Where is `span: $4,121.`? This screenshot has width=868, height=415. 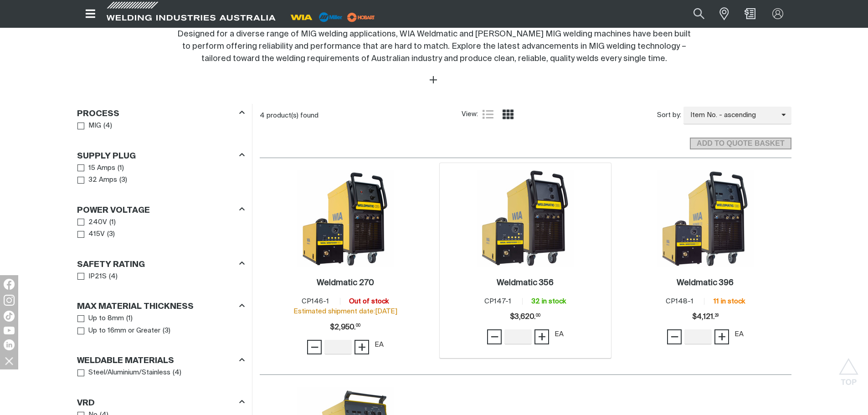 span: $4,121. is located at coordinates (705, 317).